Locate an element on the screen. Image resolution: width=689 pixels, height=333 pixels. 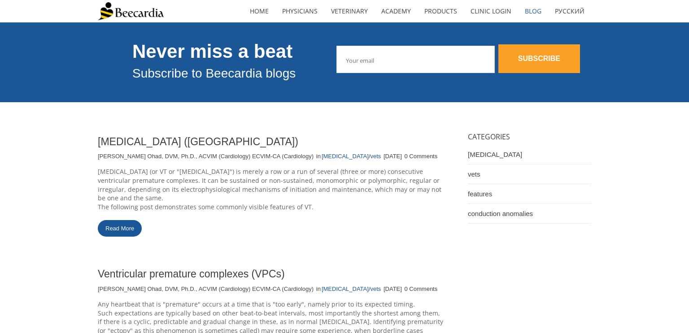
a: Products is located at coordinates (441, 11).